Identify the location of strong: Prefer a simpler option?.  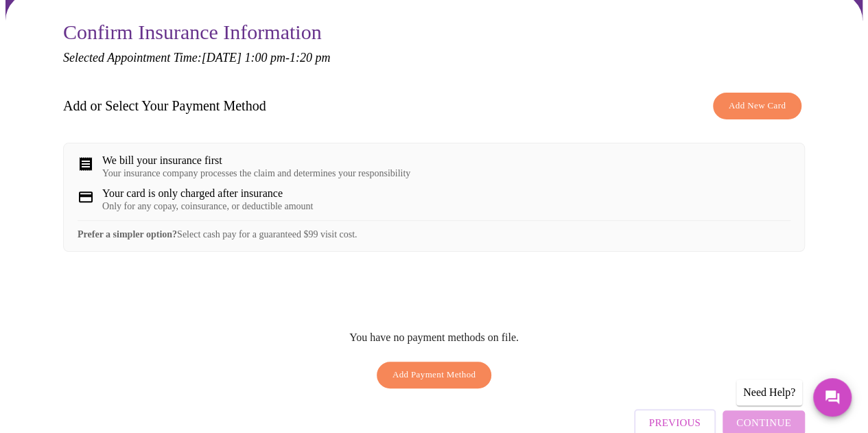
(127, 234).